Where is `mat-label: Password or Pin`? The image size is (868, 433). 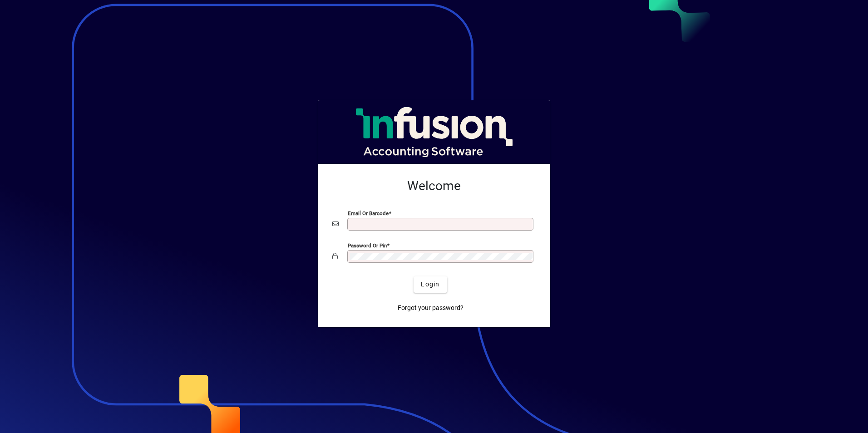 mat-label: Password or Pin is located at coordinates (367, 245).